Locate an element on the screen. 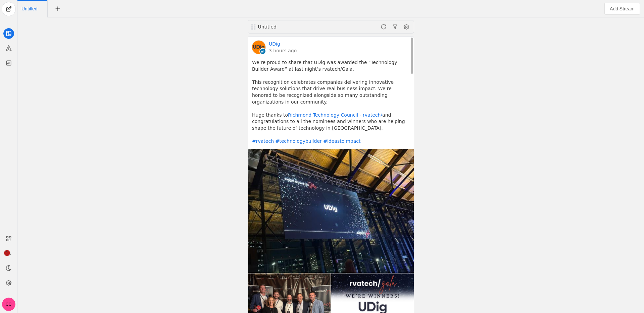 This screenshot has height=313, width=644. div: Untitled is located at coordinates (298, 27).